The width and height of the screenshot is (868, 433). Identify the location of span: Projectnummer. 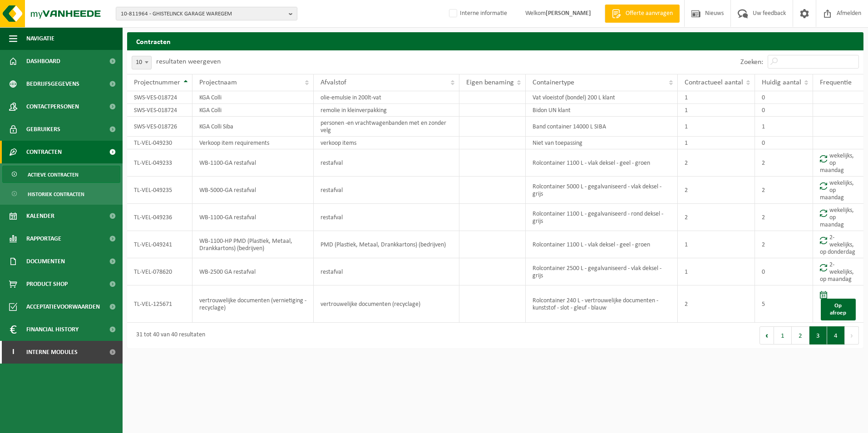
(157, 83).